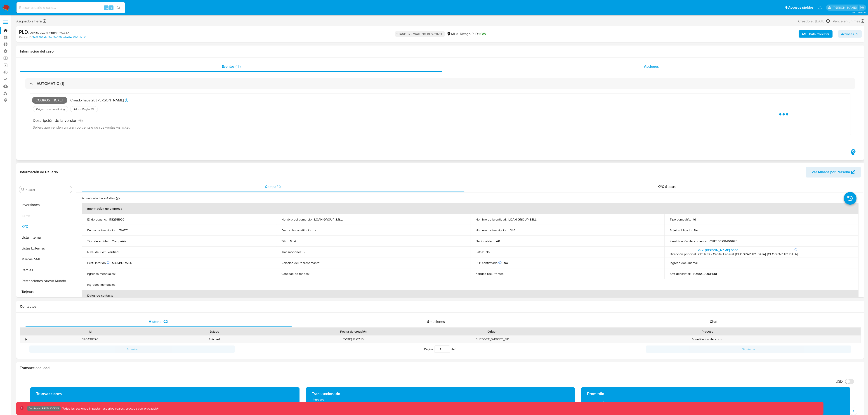 Image resolution: width=868 pixels, height=415 pixels. I want to click on button: Ver Mirada por Persona, so click(834, 172).